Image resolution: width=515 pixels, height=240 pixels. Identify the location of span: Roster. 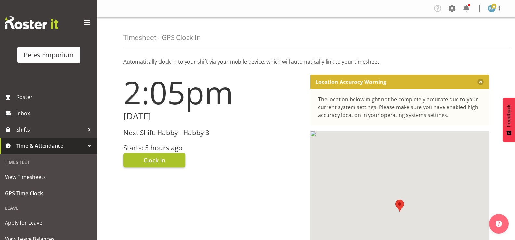
(55, 97).